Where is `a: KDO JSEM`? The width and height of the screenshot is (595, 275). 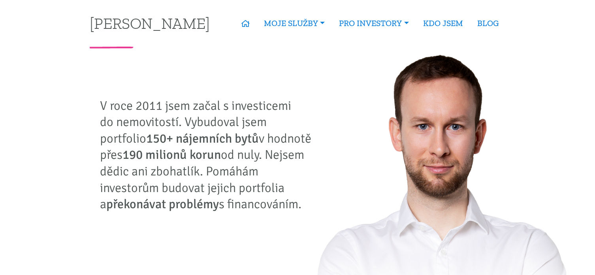
a: KDO JSEM is located at coordinates (443, 23).